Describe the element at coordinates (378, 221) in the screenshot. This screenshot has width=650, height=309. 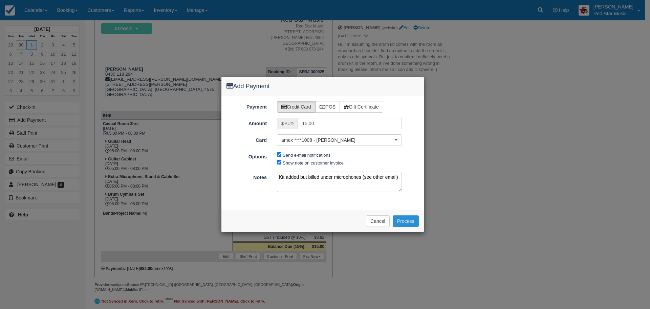
I see `button: Cancel` at that location.